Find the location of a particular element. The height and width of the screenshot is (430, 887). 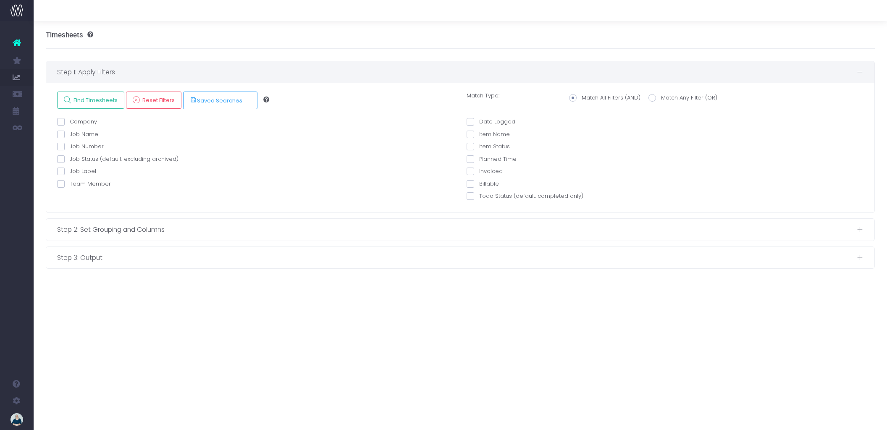

label: Billable is located at coordinates (483, 184).